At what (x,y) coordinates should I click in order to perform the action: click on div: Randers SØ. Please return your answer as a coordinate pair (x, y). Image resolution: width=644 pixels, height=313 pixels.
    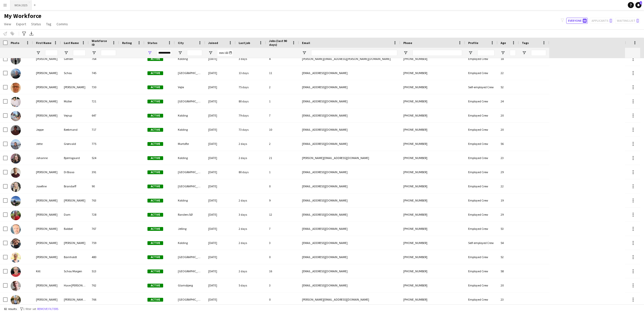
    Looking at the image, I should click on (190, 214).